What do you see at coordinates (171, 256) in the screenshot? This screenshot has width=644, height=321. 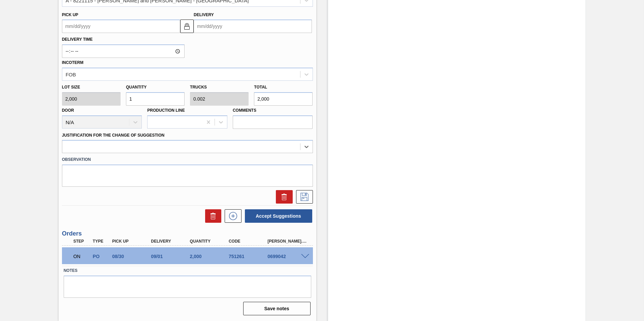 I see `div: 09/01/2025` at bounding box center [171, 256].